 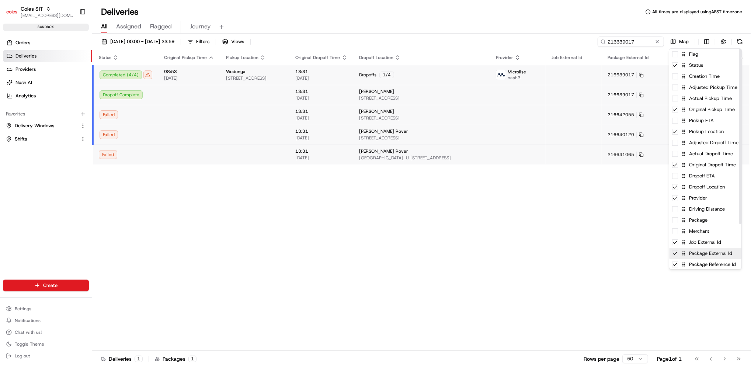 I want to click on div: Flag, so click(x=706, y=54).